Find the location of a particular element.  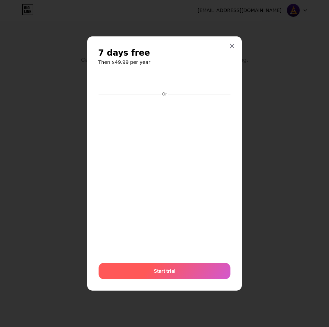

h6: Then $49.99 per year is located at coordinates (165, 62).